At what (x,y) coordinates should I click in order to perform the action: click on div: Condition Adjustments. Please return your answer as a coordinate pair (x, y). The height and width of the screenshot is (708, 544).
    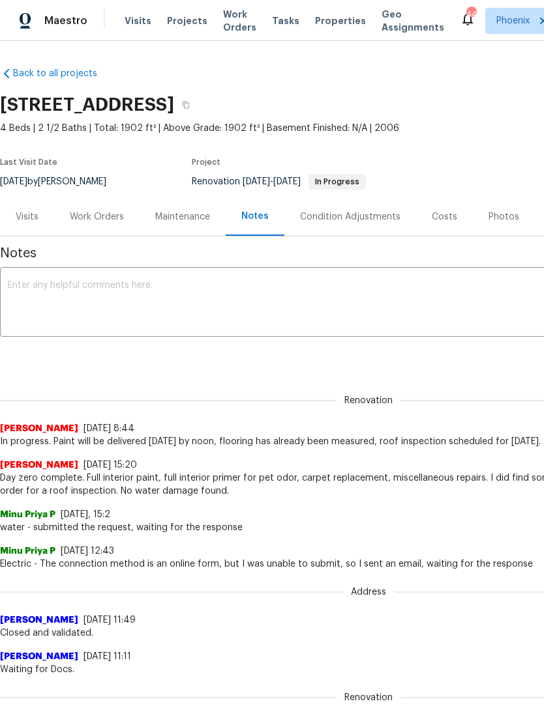
    Looking at the image, I should click on (350, 217).